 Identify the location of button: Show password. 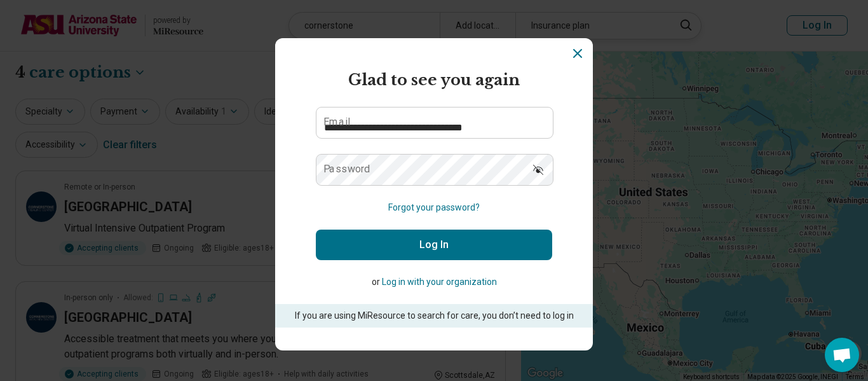
(538, 169).